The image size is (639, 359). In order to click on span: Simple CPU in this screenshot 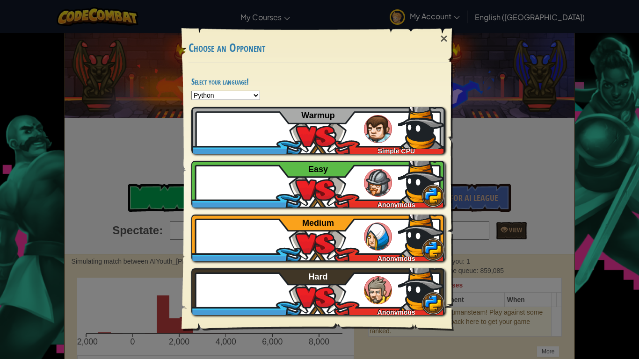, I will do `click(396, 151)`.